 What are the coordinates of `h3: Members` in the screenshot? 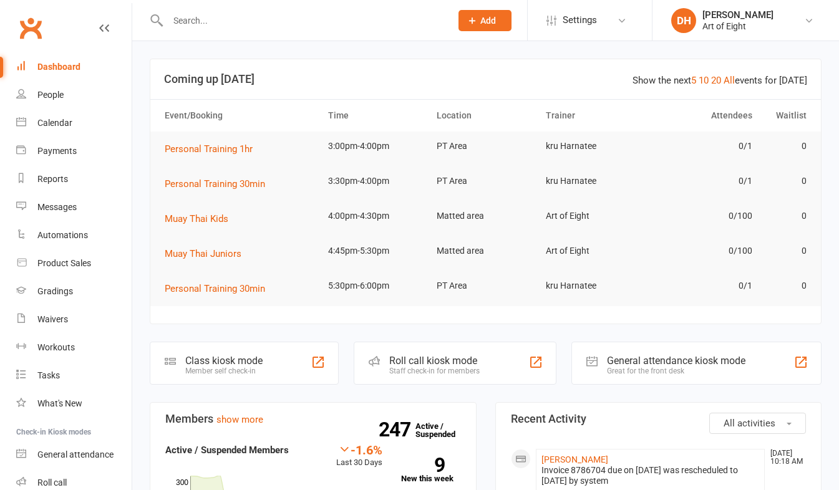 It's located at (313, 419).